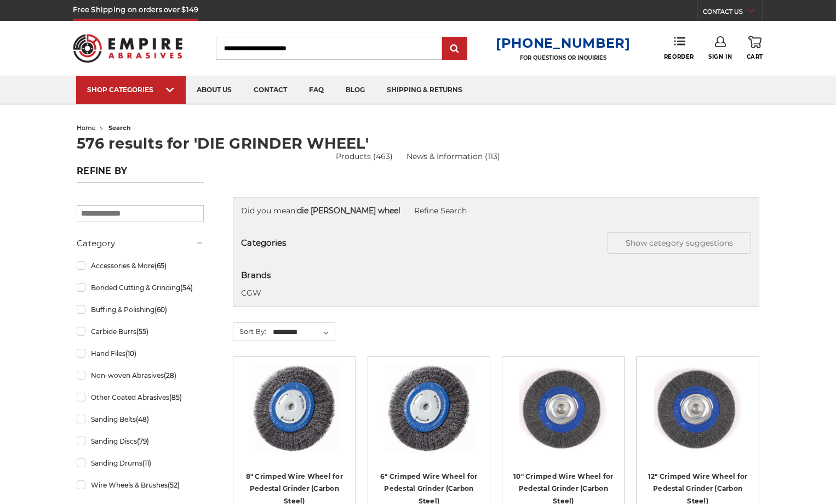 The image size is (836, 504). I want to click on h1: 576 results for 'DIE GRINDER WHEEL', so click(418, 143).